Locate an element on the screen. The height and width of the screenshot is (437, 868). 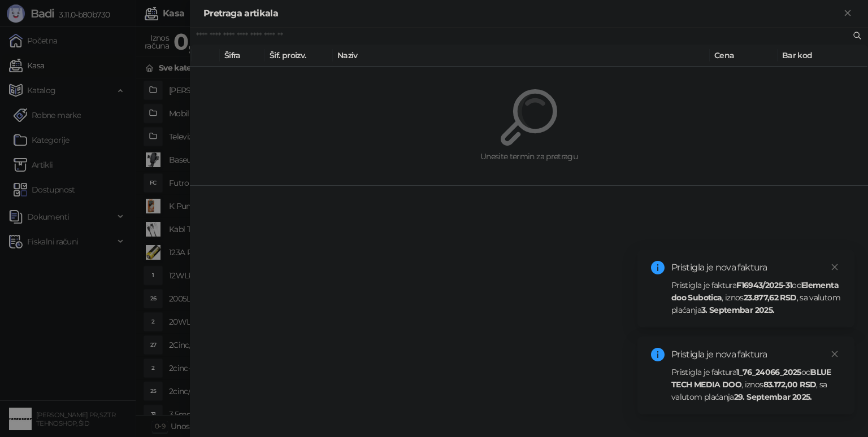
th: Cena is located at coordinates (744, 55).